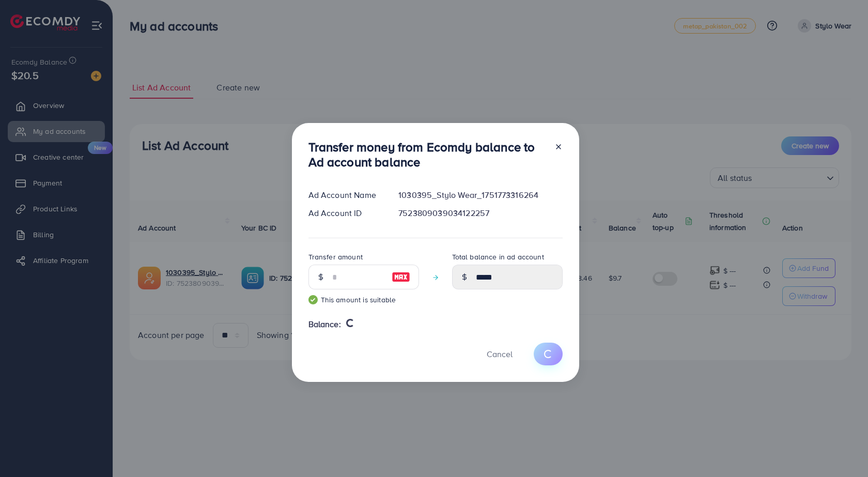 This screenshot has width=868, height=477. I want to click on div: 7523809039034122257, so click(480, 213).